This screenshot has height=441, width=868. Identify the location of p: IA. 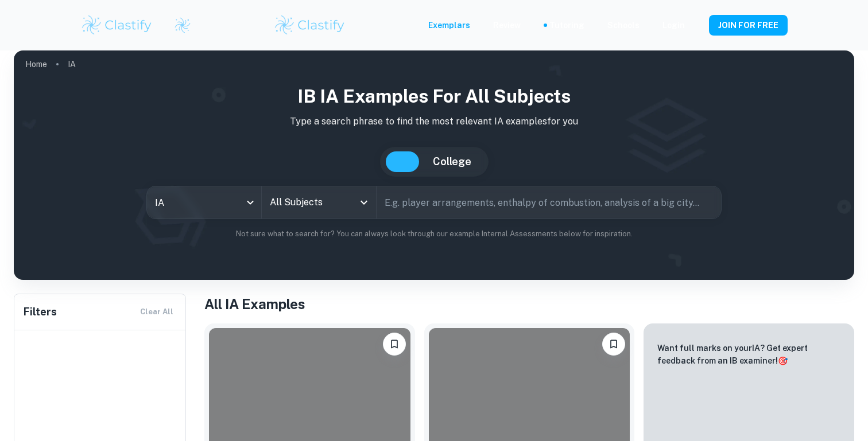
(72, 65).